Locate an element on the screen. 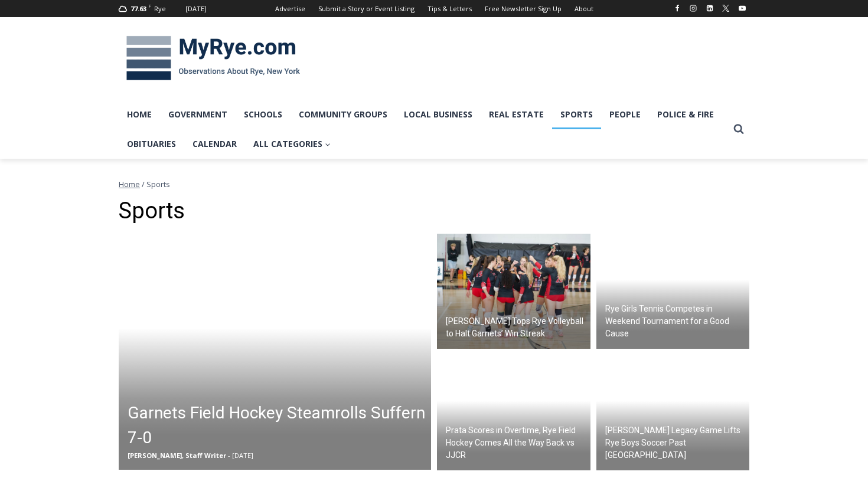 The image size is (868, 491). nav: Breadcrumbs is located at coordinates (434, 184).